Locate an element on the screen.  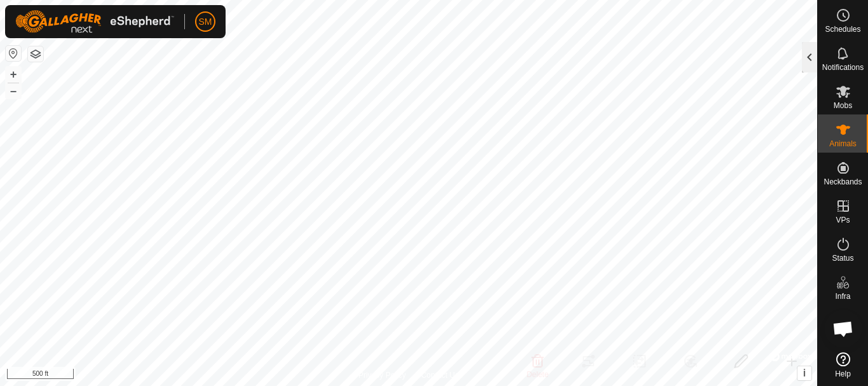
span: i is located at coordinates (804, 373).